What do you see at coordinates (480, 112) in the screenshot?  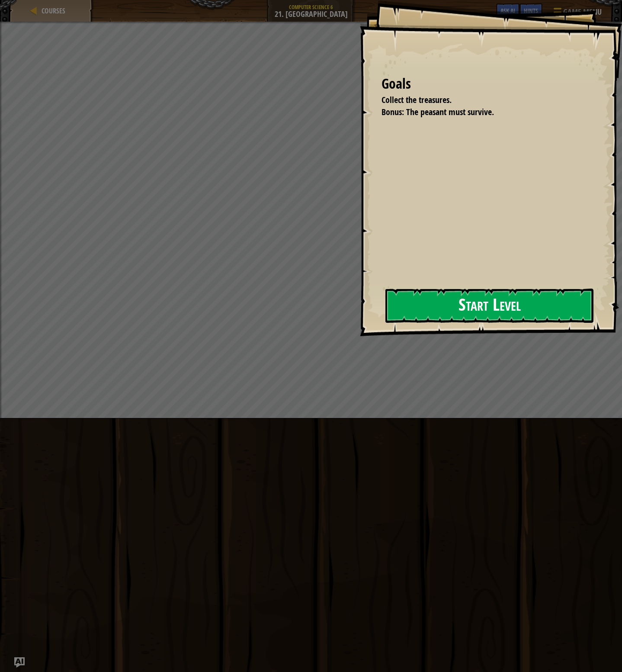 I see `li: Bonus: The peasant must survive.` at bounding box center [480, 112].